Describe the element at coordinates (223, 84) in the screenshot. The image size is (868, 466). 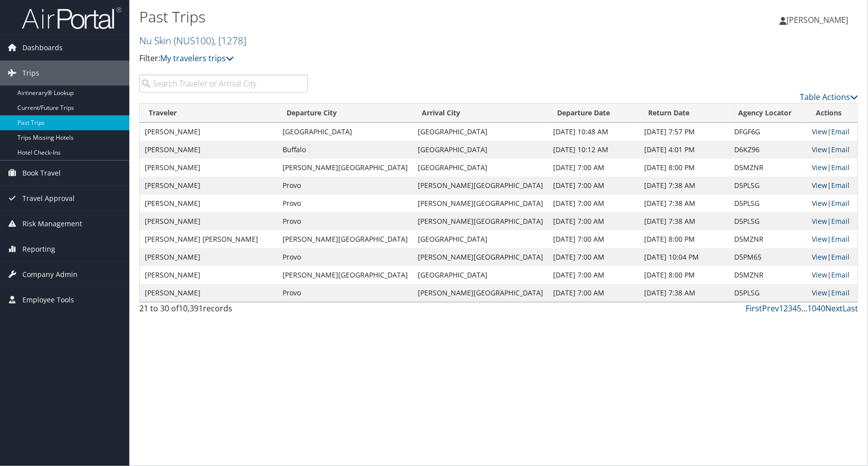
I see `input: Search Traveler or Arrival City` at that location.